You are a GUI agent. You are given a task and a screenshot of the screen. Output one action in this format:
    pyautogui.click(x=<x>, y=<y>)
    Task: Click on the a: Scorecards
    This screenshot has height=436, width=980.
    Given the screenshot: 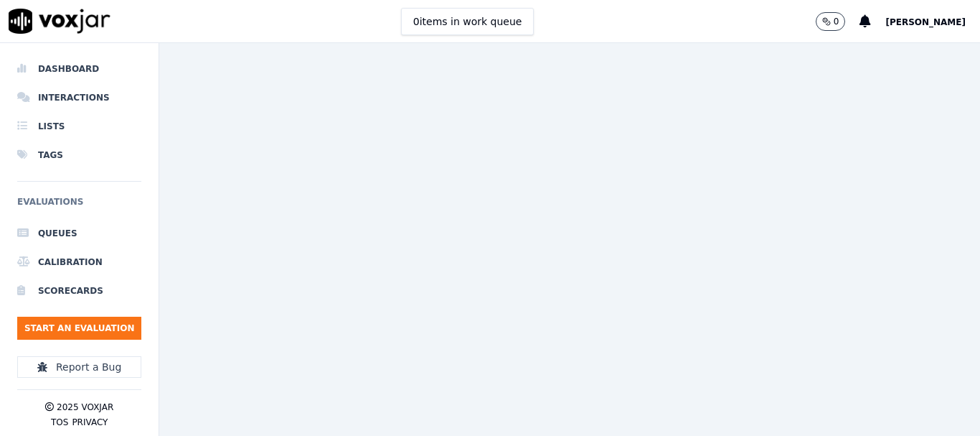 What is the action you would take?
    pyautogui.click(x=79, y=290)
    